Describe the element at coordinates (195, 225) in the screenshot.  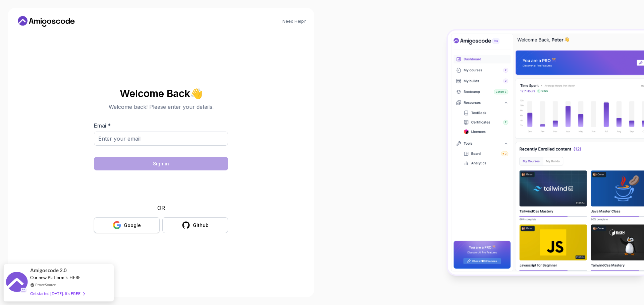
I see `button: Github` at that location.